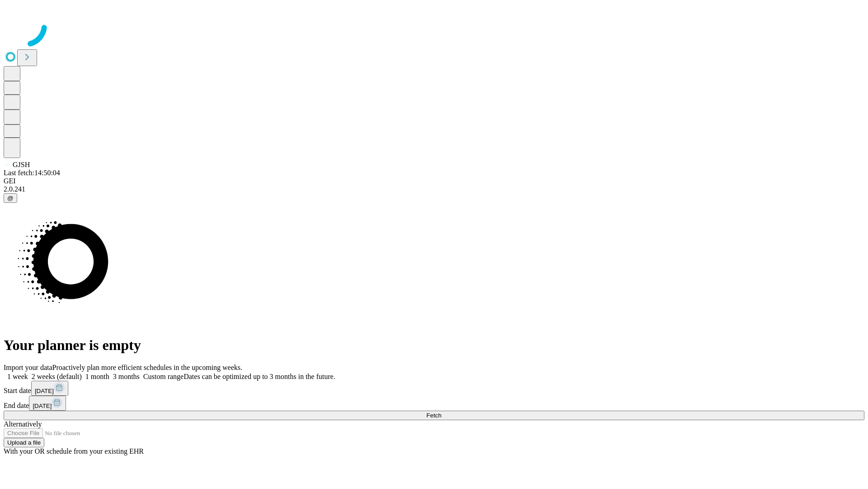  What do you see at coordinates (23, 423) in the screenshot?
I see `span: Alternatively` at bounding box center [23, 423].